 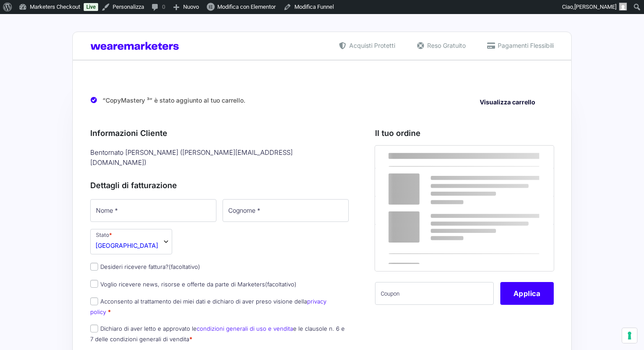 I want to click on h3: Informazioni Cliente, so click(x=220, y=133).